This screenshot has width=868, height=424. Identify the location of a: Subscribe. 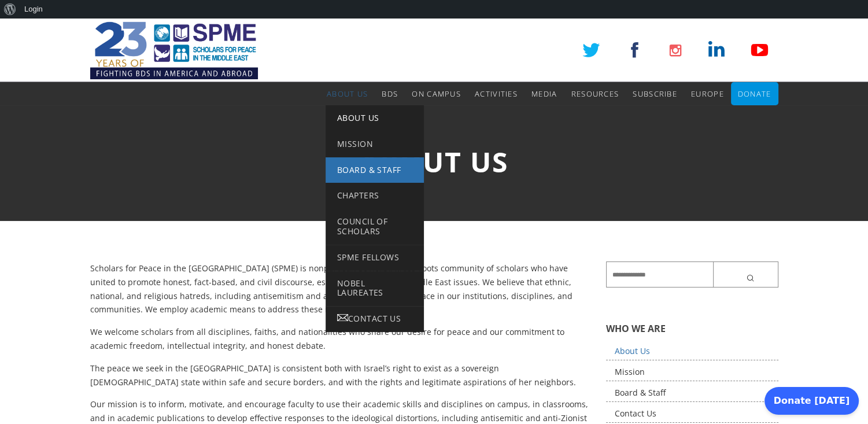
(654, 94).